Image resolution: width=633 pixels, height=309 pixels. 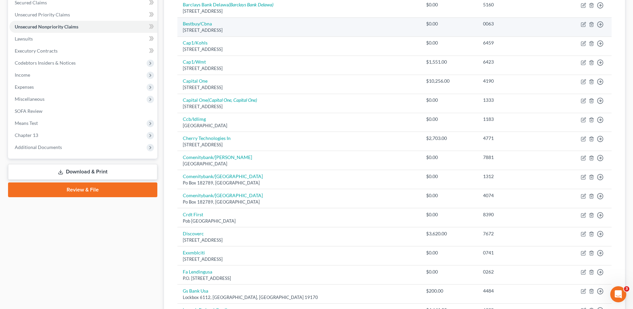 I want to click on a: Unsecured Priority Claims, so click(x=83, y=15).